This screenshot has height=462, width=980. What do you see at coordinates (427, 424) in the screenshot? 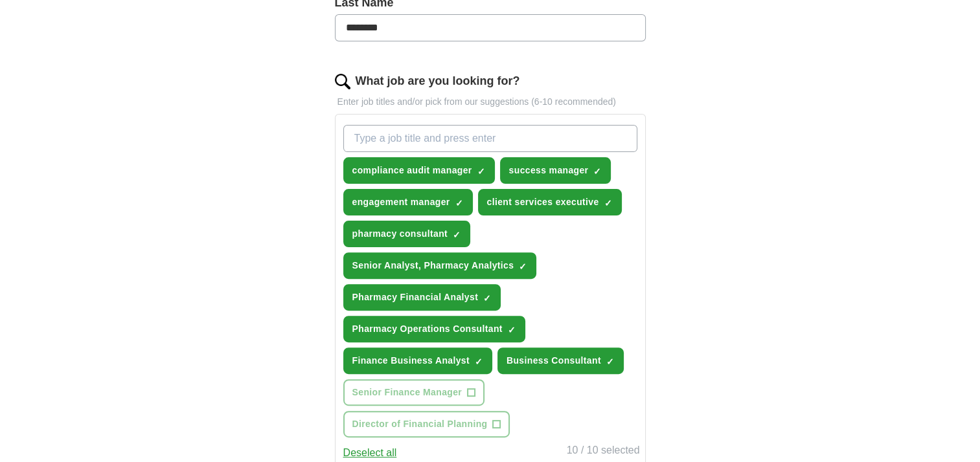
I see `button: Director of Financial Planning` at bounding box center [427, 424].